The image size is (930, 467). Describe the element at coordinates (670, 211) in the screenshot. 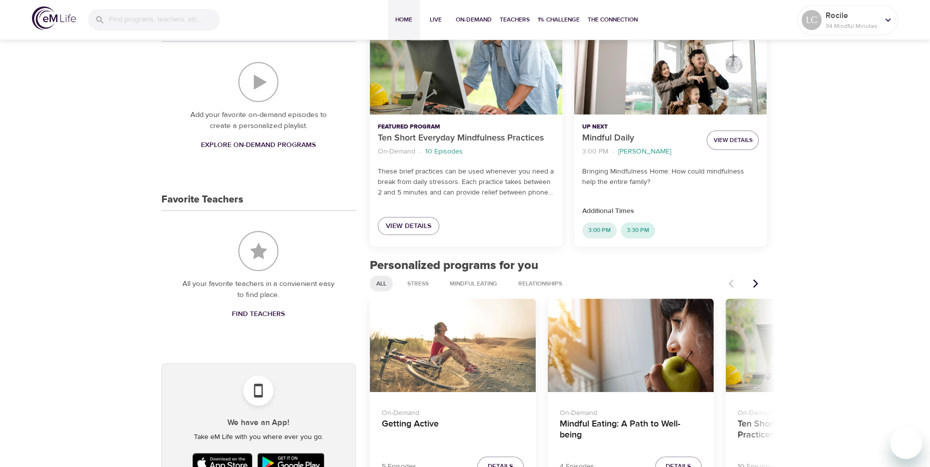

I see `p: Additional Times` at that location.